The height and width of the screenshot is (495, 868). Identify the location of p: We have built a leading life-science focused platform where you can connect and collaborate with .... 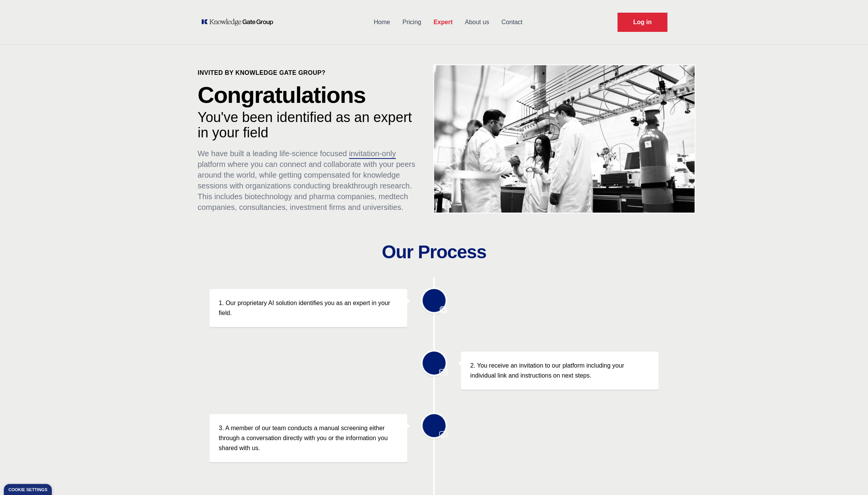
(308, 180).